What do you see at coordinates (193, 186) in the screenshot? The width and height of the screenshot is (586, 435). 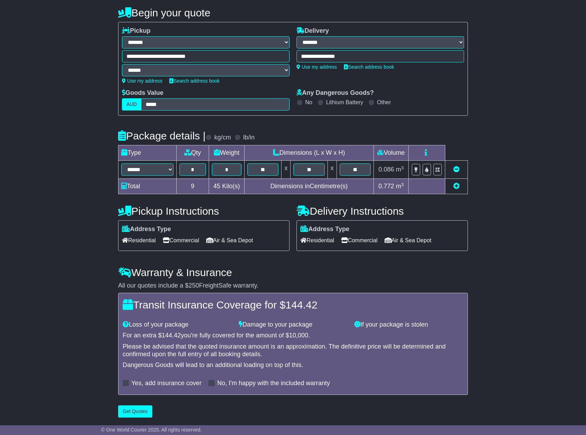 I see `td: 9` at bounding box center [193, 186].